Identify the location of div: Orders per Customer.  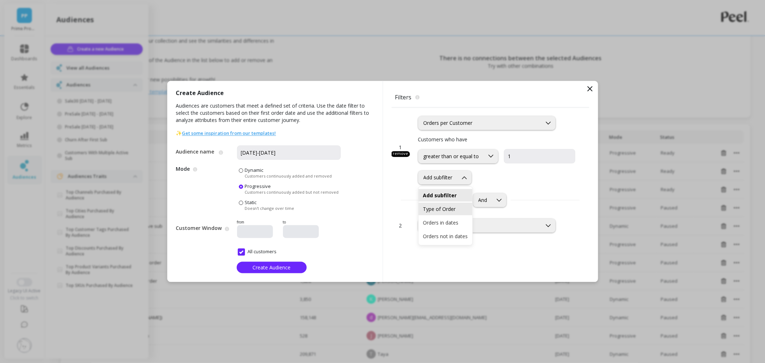
(480, 123).